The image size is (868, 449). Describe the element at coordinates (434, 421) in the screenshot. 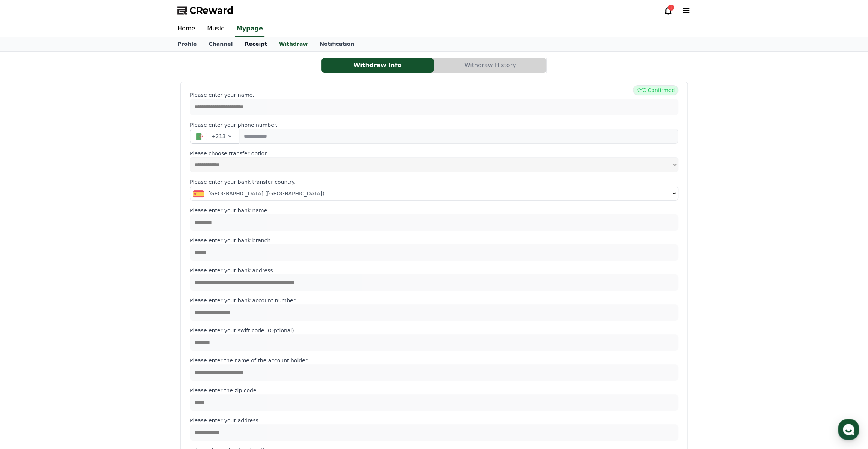

I see `p: Please enter your address.` at that location.